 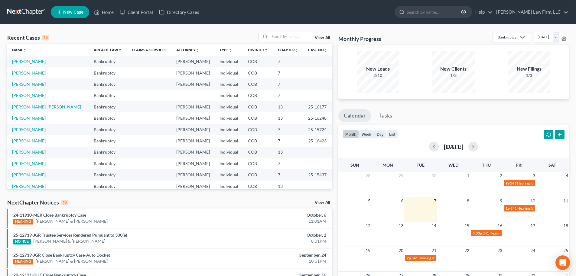 What do you see at coordinates (355, 116) in the screenshot?
I see `a: Calendar` at bounding box center [355, 116].